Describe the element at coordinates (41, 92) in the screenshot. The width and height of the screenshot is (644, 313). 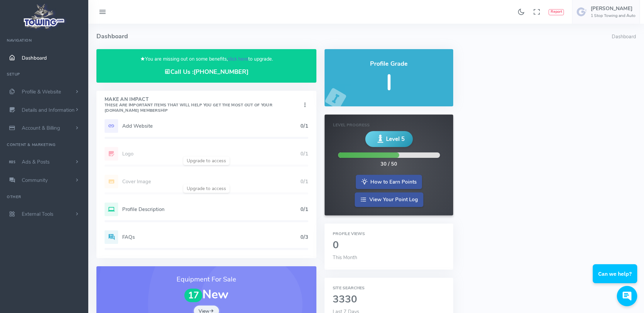
I see `span: Profile & Website` at that location.